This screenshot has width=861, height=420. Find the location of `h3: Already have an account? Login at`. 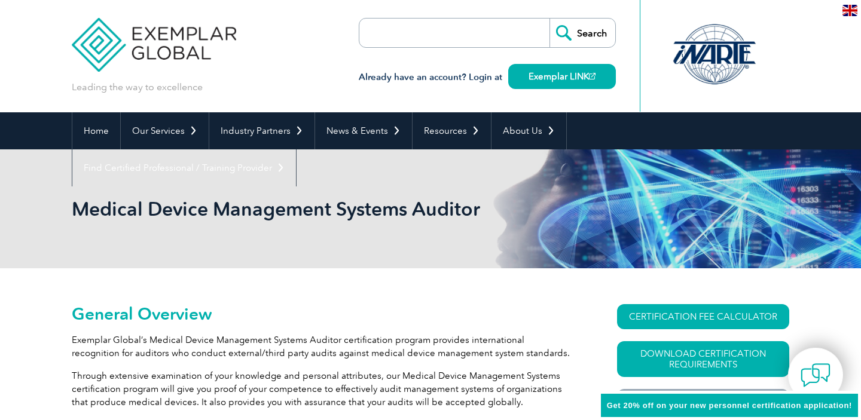

h3: Already have an account? Login at is located at coordinates (487, 77).